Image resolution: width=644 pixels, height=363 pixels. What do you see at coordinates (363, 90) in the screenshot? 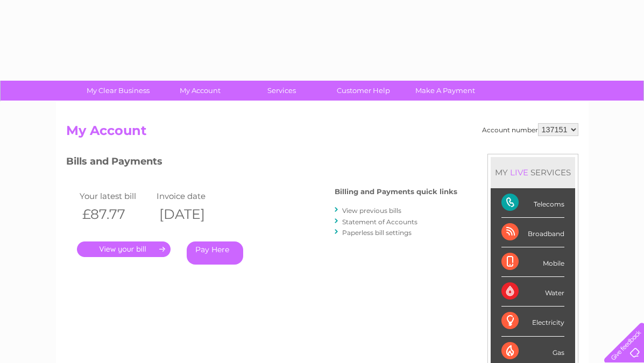
I see `a: Customer Help` at bounding box center [363, 90].